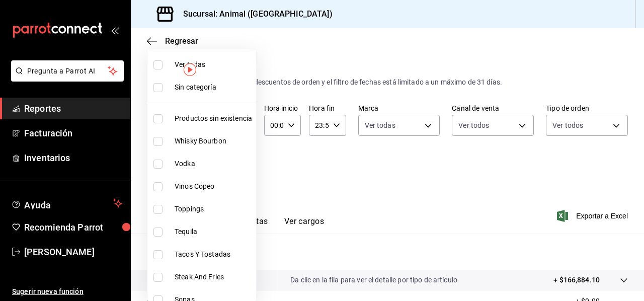  I want to click on span: Sin categoría, so click(213, 87).